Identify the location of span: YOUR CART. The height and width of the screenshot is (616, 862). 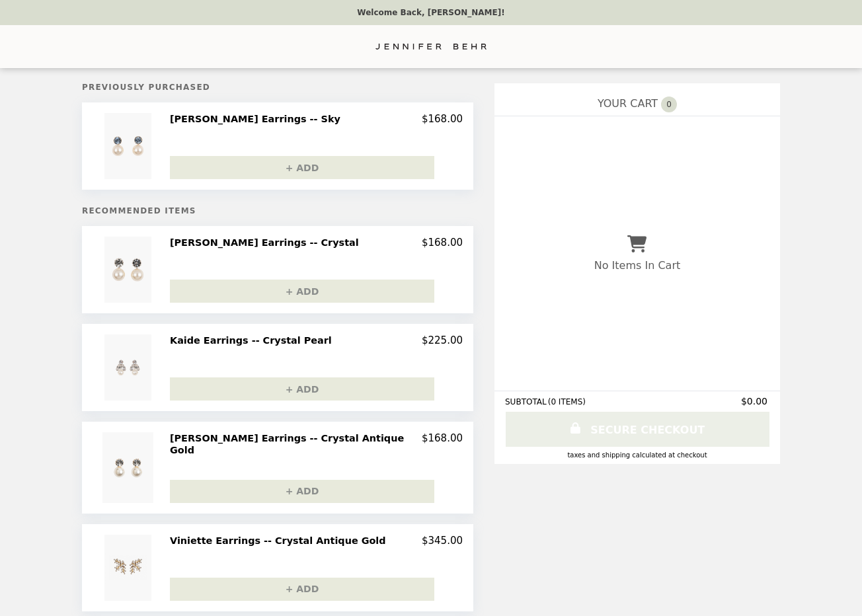
(627, 103).